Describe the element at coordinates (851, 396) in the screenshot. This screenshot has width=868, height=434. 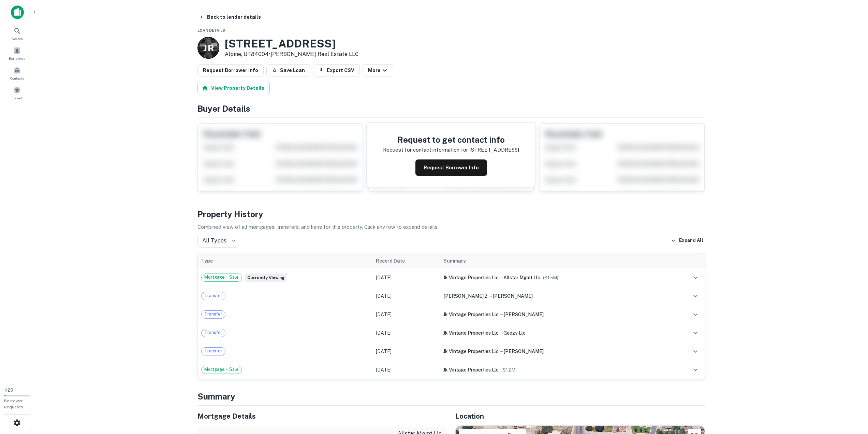
I see `div: Chat Widget` at that location.